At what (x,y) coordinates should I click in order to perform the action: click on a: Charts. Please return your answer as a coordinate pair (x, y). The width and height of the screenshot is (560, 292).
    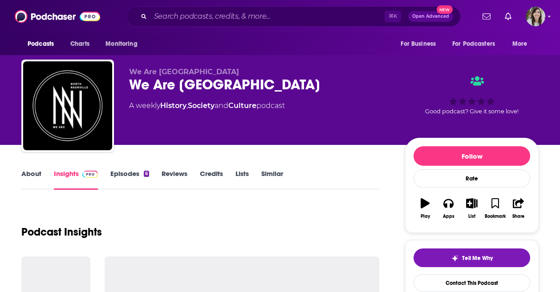
    Looking at the image, I should click on (80, 44).